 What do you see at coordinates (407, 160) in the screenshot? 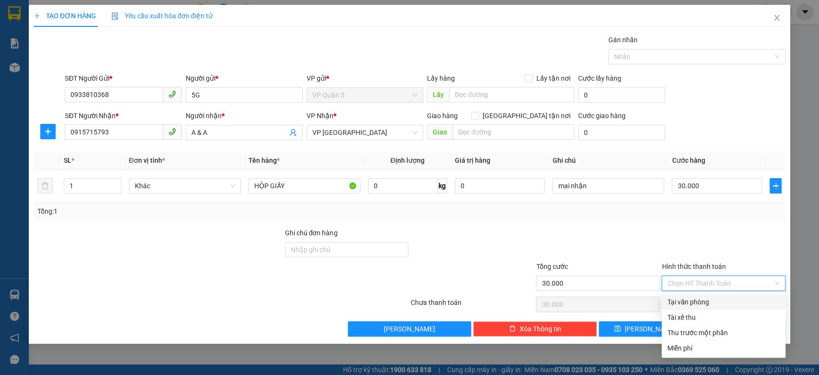
I see `span: Định lượng` at bounding box center [407, 160].